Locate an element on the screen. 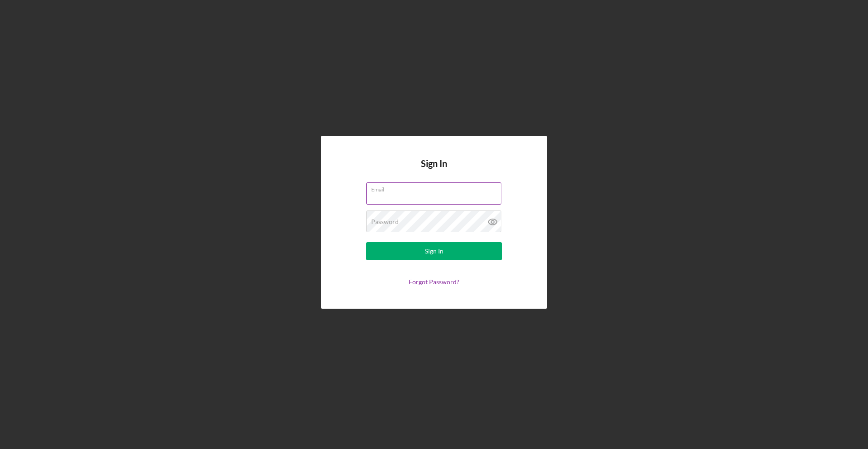 The height and width of the screenshot is (449, 868). a: Forgot Password? is located at coordinates (434, 282).